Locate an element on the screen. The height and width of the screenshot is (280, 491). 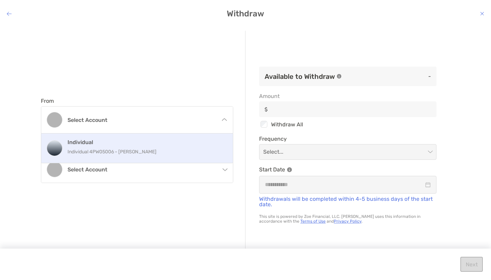
img: input icon is located at coordinates (266, 109).